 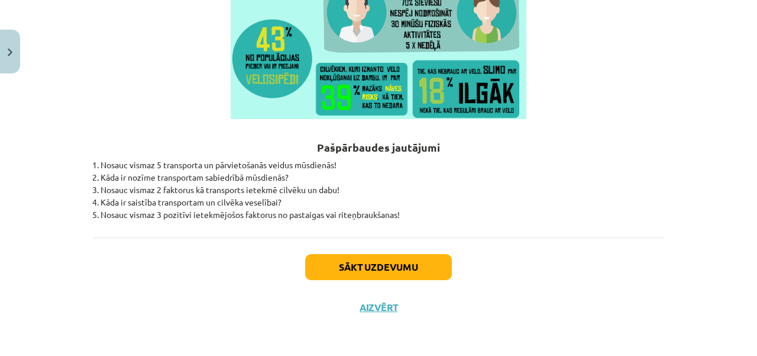 What do you see at coordinates (382, 214) in the screenshot?
I see `li: Nosauc vismaz 3 pozitīvi ietekmējošos faktorus no pastaigas vai riteņbraukšanas!` at bounding box center [382, 214].